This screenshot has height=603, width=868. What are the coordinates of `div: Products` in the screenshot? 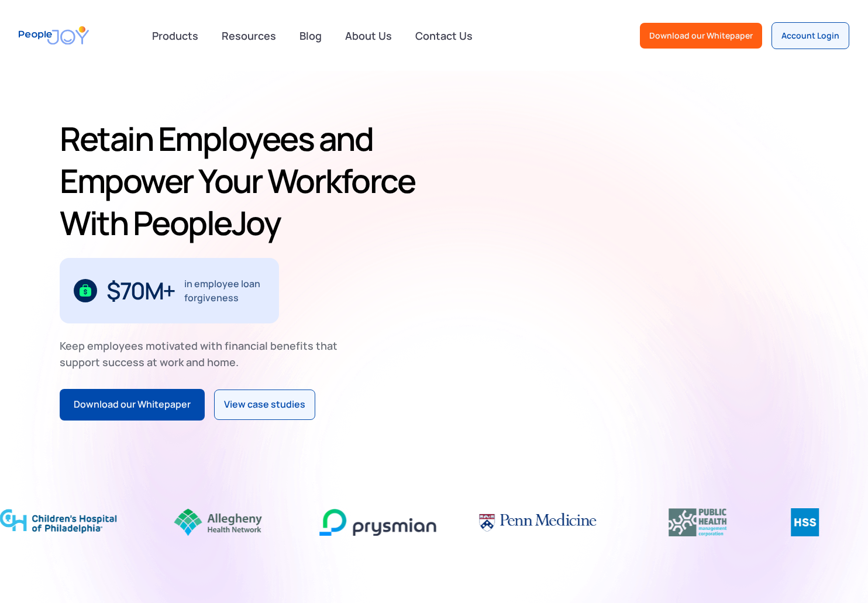 It's located at (175, 35).